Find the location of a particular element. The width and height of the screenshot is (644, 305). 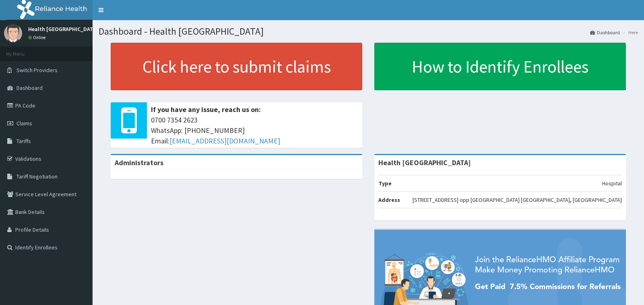

a: Dashboard is located at coordinates (605, 32).